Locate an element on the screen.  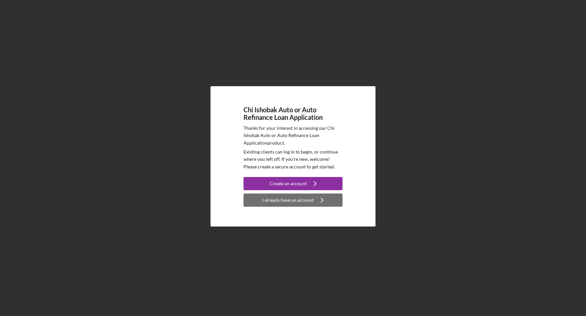
h4: Chi Ishobak Auto or Auto Refinance Loan Application is located at coordinates (293, 113).